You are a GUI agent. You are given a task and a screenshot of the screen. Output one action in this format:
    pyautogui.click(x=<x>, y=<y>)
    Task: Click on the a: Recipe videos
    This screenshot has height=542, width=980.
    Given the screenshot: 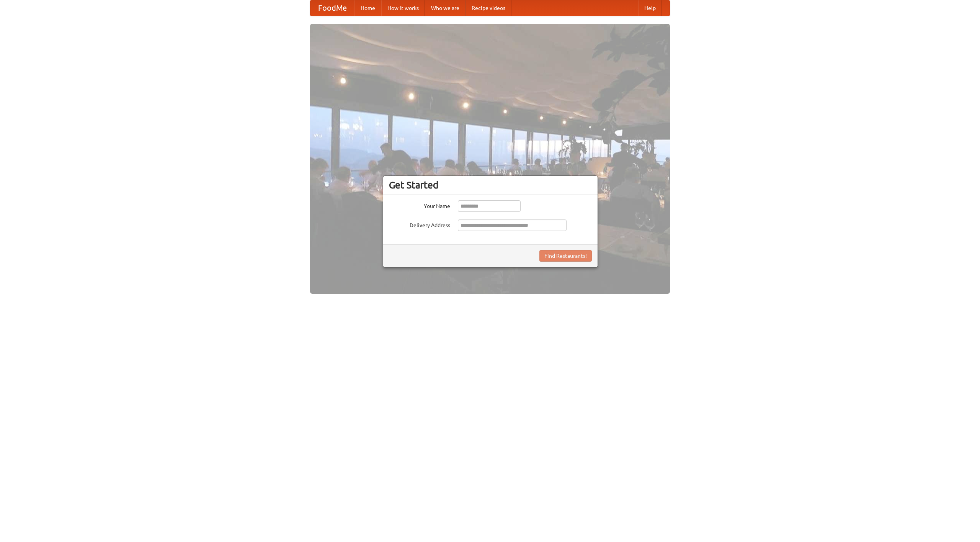 What is the action you would take?
    pyautogui.click(x=489, y=8)
    